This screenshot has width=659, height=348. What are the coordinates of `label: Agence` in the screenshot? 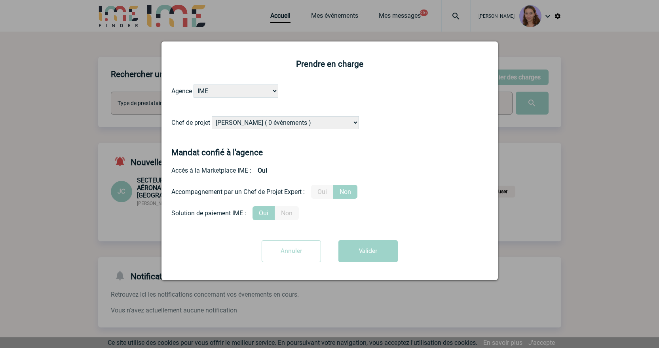 It's located at (182, 91).